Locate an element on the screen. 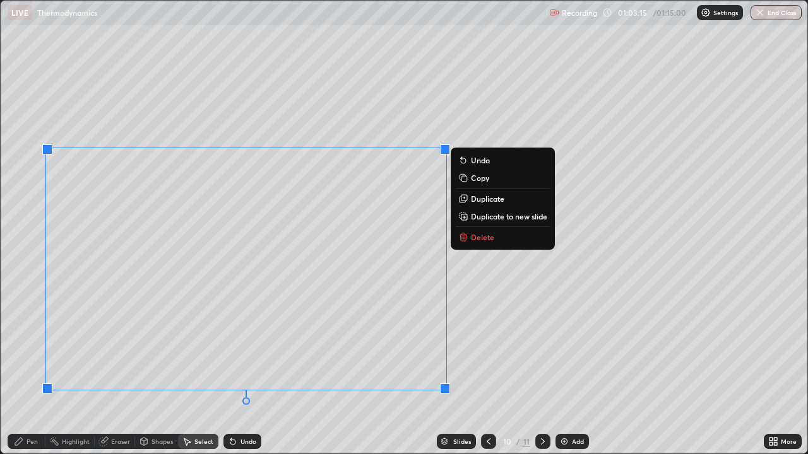 The height and width of the screenshot is (454, 808). button: Delete is located at coordinates (502, 237).